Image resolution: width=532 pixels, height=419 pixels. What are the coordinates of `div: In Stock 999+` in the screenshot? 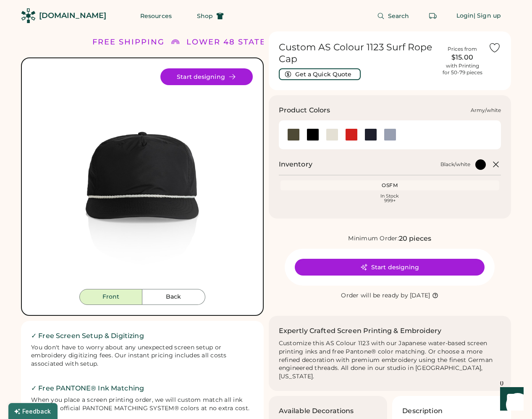 It's located at (390, 198).